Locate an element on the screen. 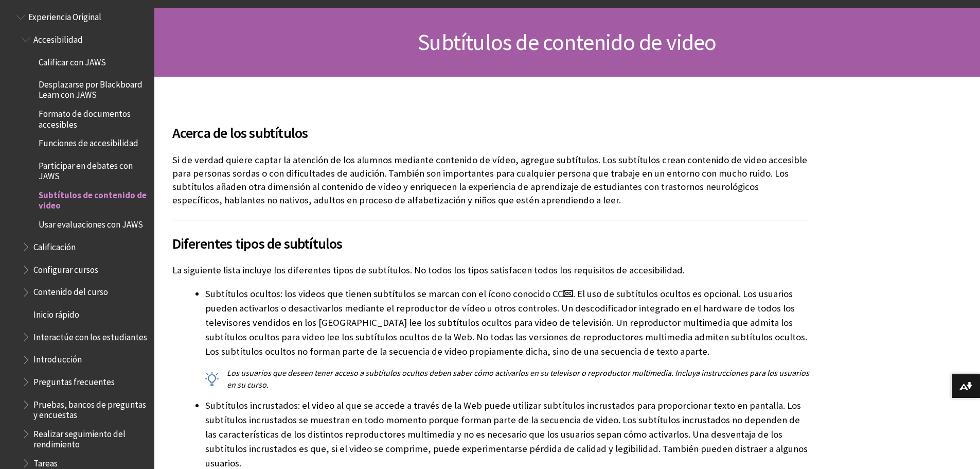  span: Inicio rápido is located at coordinates (56, 312).